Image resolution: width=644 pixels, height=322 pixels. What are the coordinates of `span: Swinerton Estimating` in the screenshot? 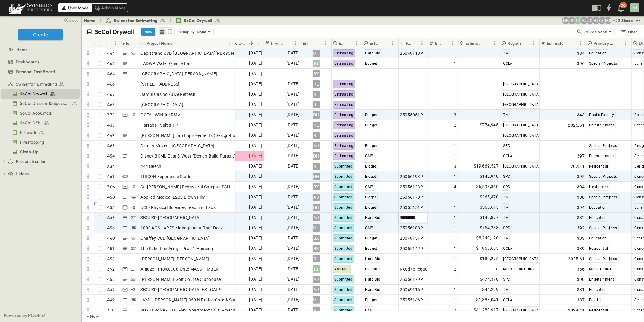 It's located at (136, 21).